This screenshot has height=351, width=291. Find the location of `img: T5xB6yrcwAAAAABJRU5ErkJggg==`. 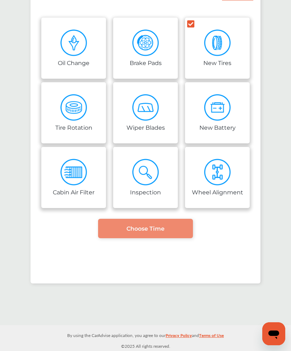

img: T5xB6yrcwAAAAABJRU5ErkJggg== is located at coordinates (145, 107).